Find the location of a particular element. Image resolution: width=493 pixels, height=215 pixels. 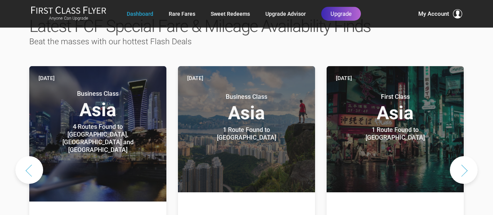

small: Anyone Can Upgrade is located at coordinates (69, 18).